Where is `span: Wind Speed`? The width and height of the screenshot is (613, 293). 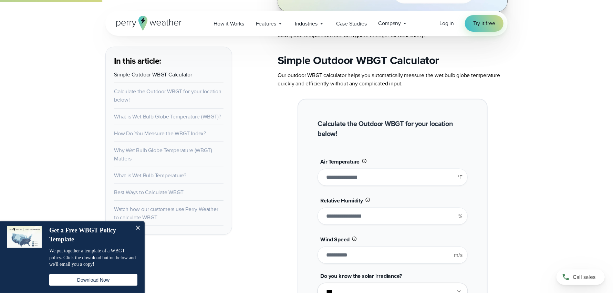 span: Wind Speed is located at coordinates (335, 239).